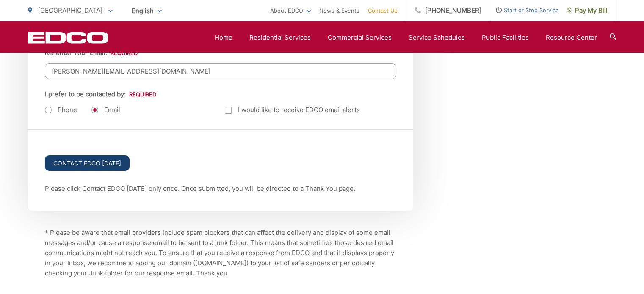 The image size is (644, 294). Describe the element at coordinates (223, 38) in the screenshot. I see `a: Home` at that location.